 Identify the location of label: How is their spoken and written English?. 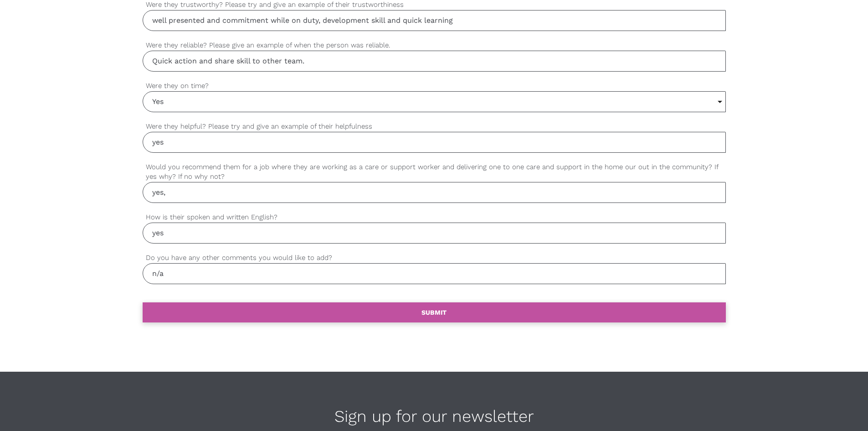
(434, 217).